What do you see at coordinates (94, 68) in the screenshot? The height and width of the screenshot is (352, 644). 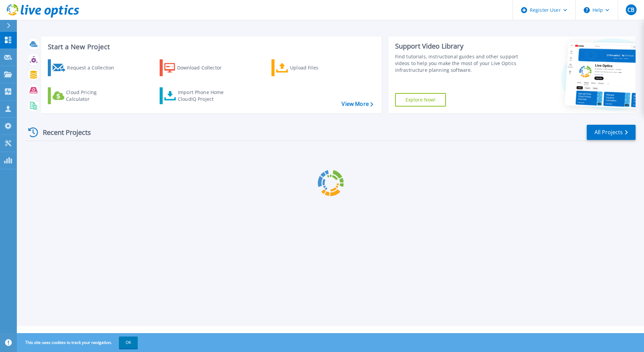 I see `div: Request a Collection` at bounding box center [94, 68].